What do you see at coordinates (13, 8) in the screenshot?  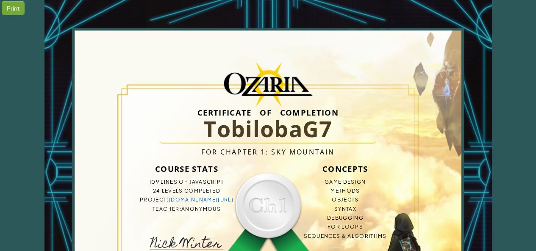 I see `div: Print` at bounding box center [13, 8].